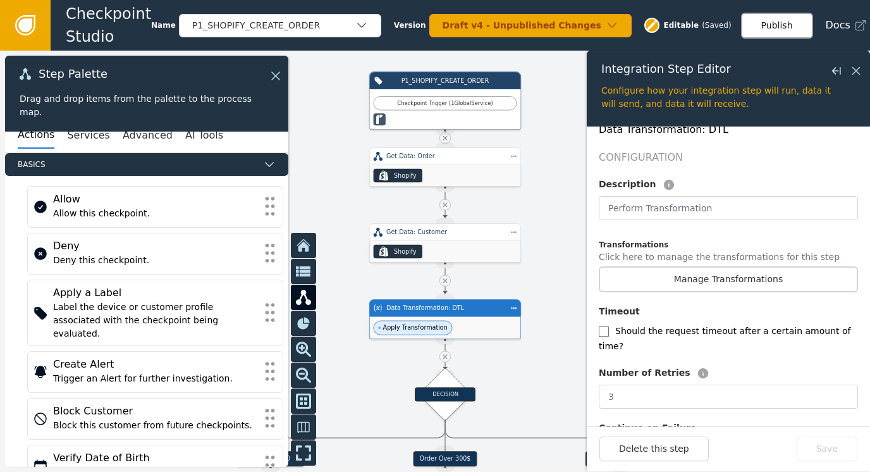 Image resolution: width=870 pixels, height=472 pixels. Describe the element at coordinates (445, 394) in the screenshot. I see `div: DECISION` at that location.